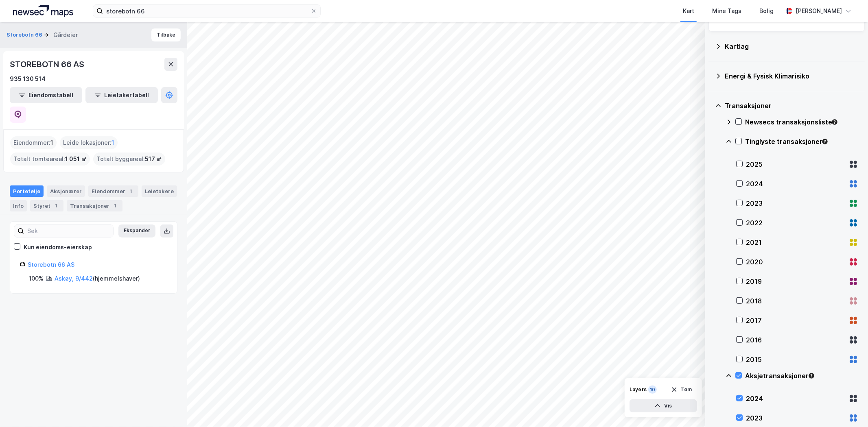 Image resolution: width=868 pixels, height=427 pixels. What do you see at coordinates (58, 247) in the screenshot?
I see `div: Kun eiendoms-eierskap` at bounding box center [58, 247].